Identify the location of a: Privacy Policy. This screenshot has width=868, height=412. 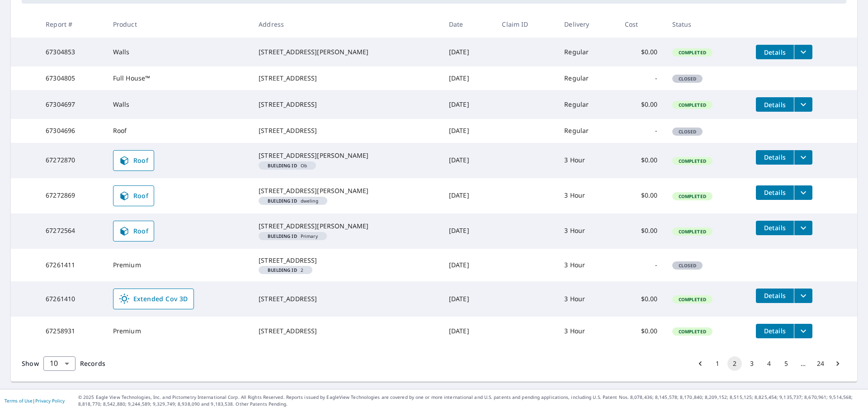
(50, 401).